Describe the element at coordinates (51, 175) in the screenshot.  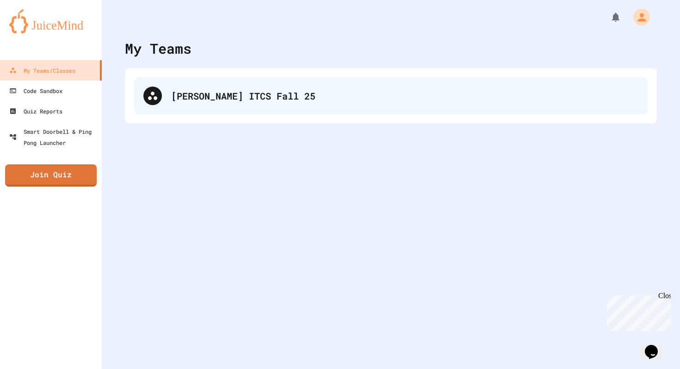
I see `a: Join Quiz` at that location.